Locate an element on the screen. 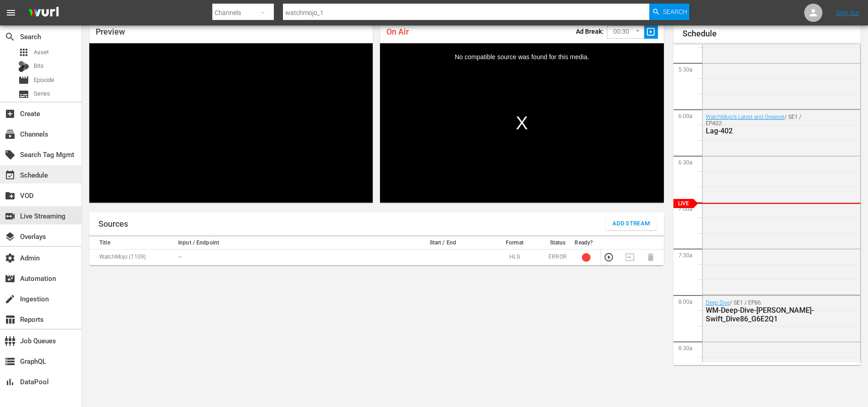  span: Live Streaming is located at coordinates (10, 216).